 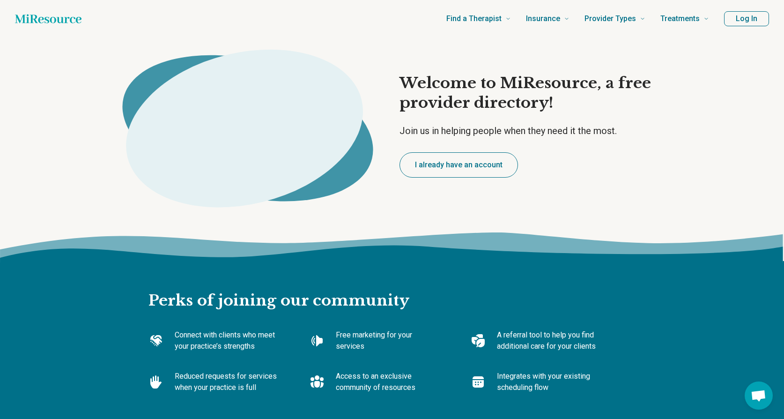 I want to click on p: Access to an exclusive community of resources, so click(x=388, y=382).